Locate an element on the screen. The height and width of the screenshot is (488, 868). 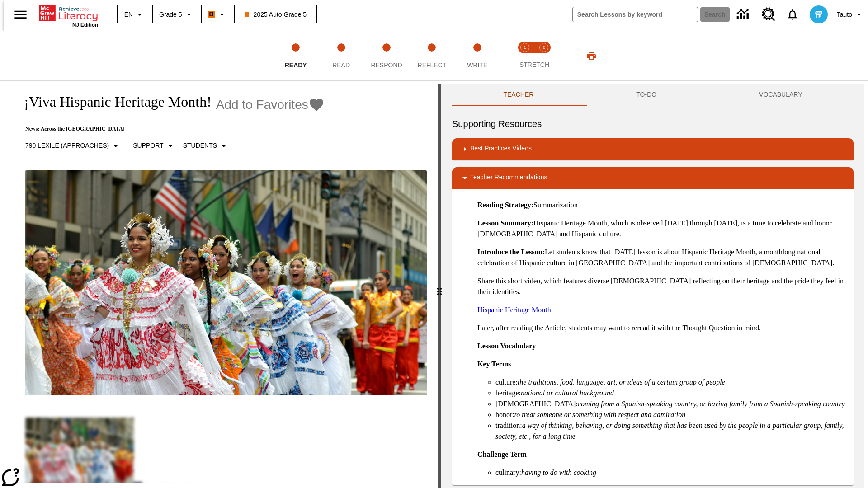
em: coming from a Spanish-speaking country, or having family from a Spanish-speaking country is located at coordinates (711, 403).